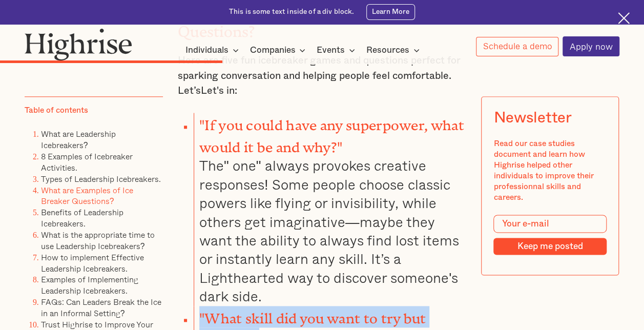 Image resolution: width=644 pixels, height=330 pixels. I want to click on a: Examples of Implementing Leadership Icebreakers., so click(90, 285).